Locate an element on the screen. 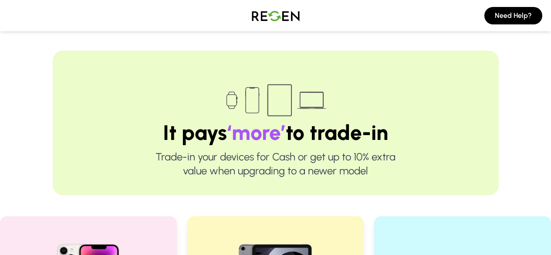 The image size is (551, 255). h1: It pays to trade-in is located at coordinates (276, 132).